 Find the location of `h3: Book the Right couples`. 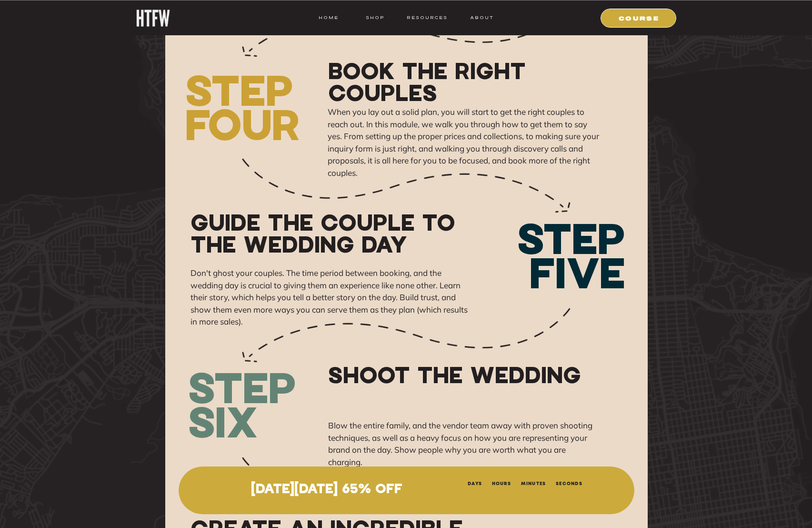

h3: Book the Right couples is located at coordinates (463, 82).